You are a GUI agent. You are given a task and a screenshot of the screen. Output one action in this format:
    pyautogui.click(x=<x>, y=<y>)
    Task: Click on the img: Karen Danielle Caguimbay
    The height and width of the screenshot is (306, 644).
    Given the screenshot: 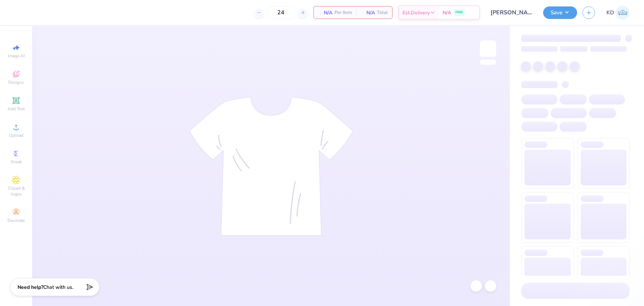 What is the action you would take?
    pyautogui.click(x=622, y=12)
    